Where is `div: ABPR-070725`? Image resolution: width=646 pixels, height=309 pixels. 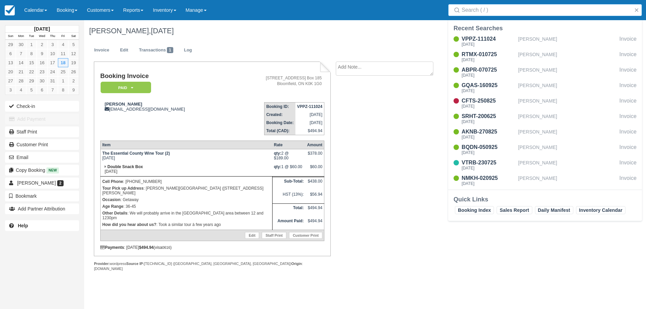
div: ABPR-070725 is located at coordinates (489, 70).